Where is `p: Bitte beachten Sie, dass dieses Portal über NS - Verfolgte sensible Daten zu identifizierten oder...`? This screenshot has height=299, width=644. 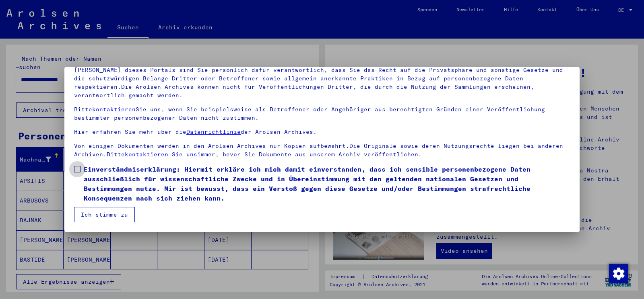
p: Bitte beachten Sie, dass dieses Portal über NS - Verfolgte sensible Daten zu identifizierten oder... is located at coordinates (322, 78).